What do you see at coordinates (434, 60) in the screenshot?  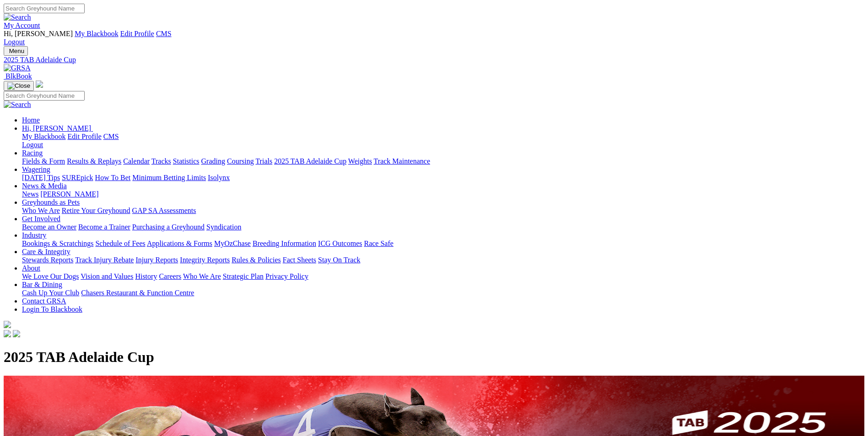 I see `div: 2025 TAB Adelaide Cup` at bounding box center [434, 60].